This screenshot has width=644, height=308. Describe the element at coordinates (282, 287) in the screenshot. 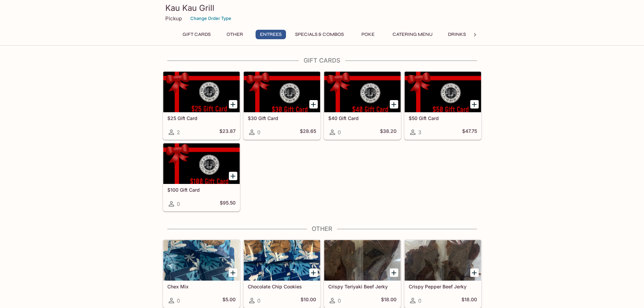

I see `h5: Chocolate Chip Cookies` at that location.